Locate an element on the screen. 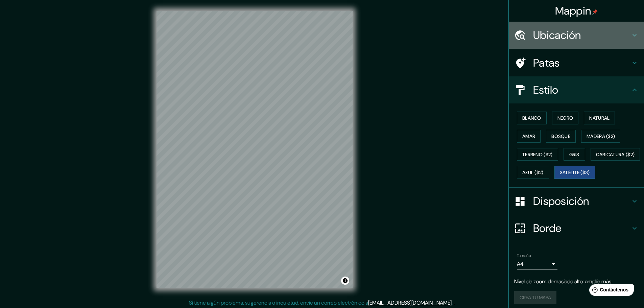 Image resolution: width=644 pixels, height=308 pixels. font: Ubicación is located at coordinates (557, 35).